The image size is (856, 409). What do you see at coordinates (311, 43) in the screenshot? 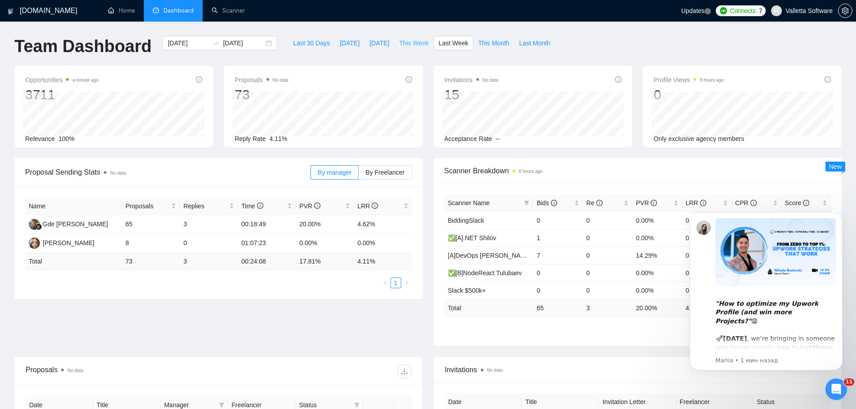
I see `span: Last 30 Days` at bounding box center [311, 43].